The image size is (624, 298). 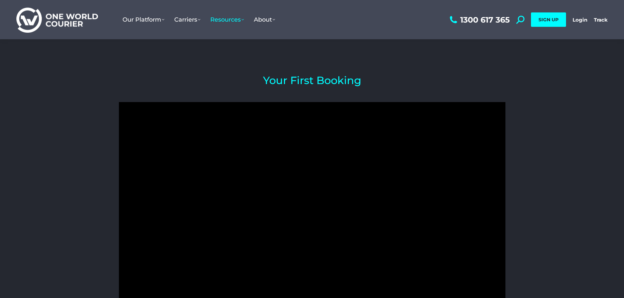 I want to click on span: About, so click(x=264, y=20).